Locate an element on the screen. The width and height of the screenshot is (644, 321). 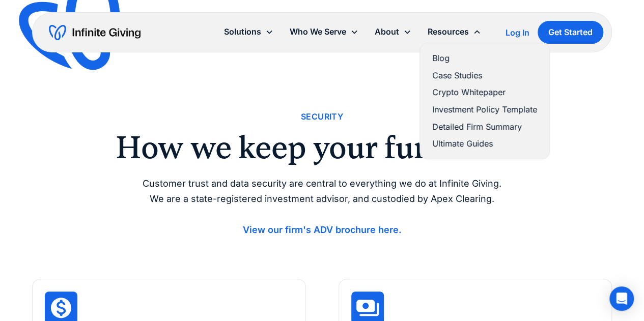
a: Blog is located at coordinates (484, 58).